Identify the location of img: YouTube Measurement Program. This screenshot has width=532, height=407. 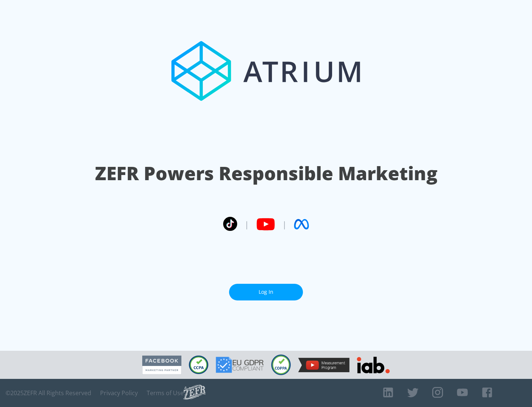
(323, 365).